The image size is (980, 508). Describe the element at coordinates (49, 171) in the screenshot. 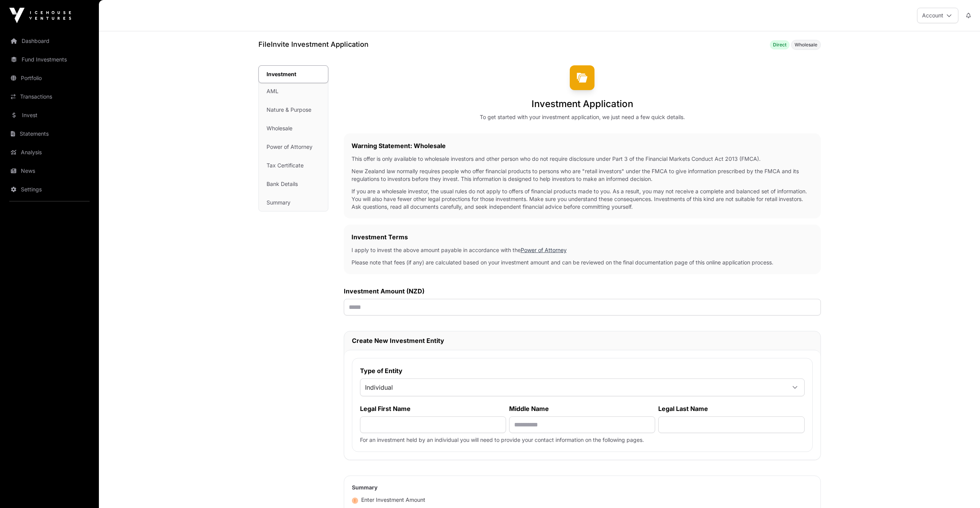

I see `a: News` at that location.